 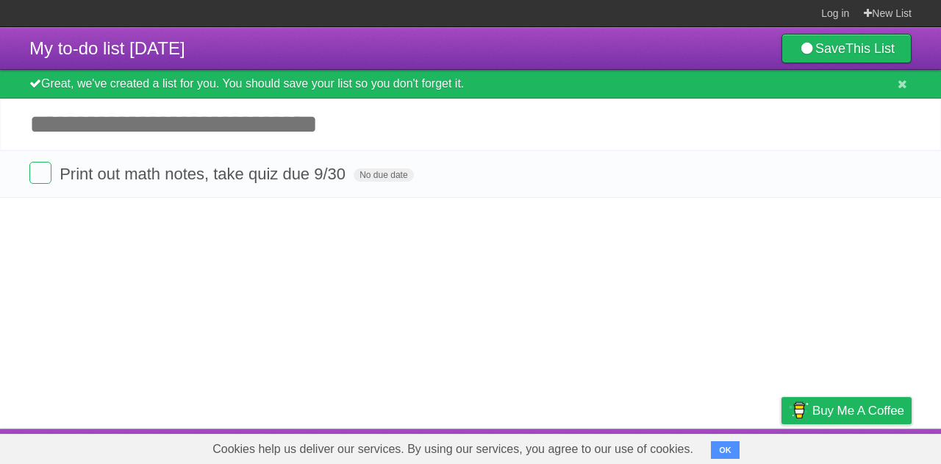 I want to click on a: Buy me a coffee, so click(x=846, y=410).